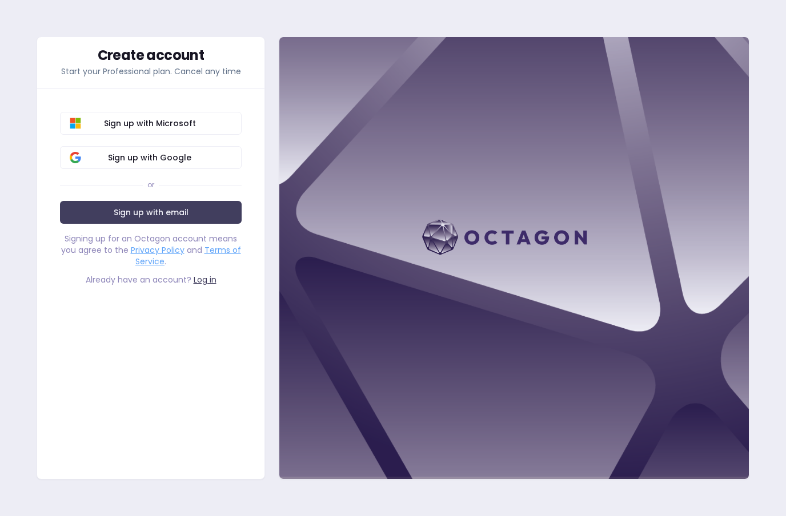 The image size is (786, 516). Describe the element at coordinates (150, 123) in the screenshot. I see `span: Sign up with Microsoft` at that location.